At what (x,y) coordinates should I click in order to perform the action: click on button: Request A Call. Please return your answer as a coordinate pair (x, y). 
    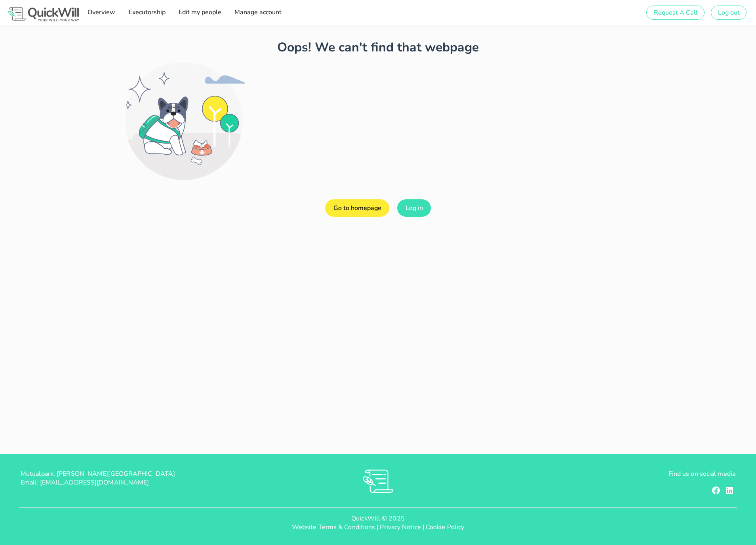
    Looking at the image, I should click on (675, 12).